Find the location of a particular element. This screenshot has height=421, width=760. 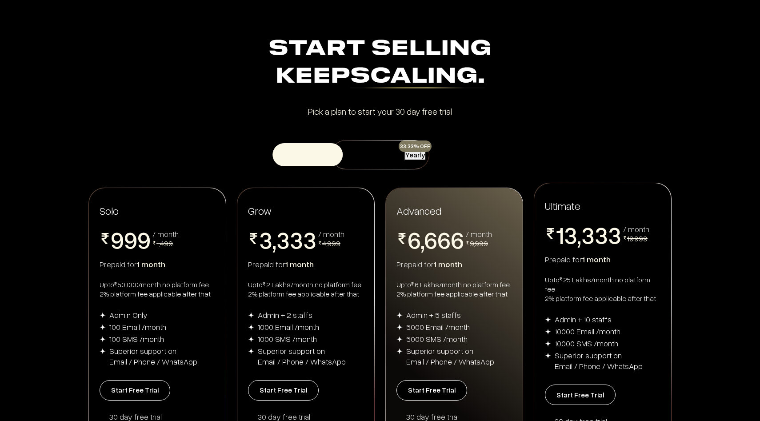

div: Upto 25 Lakhs/month no platform fee 2% platform fee applicable after that is located at coordinates (603, 289).